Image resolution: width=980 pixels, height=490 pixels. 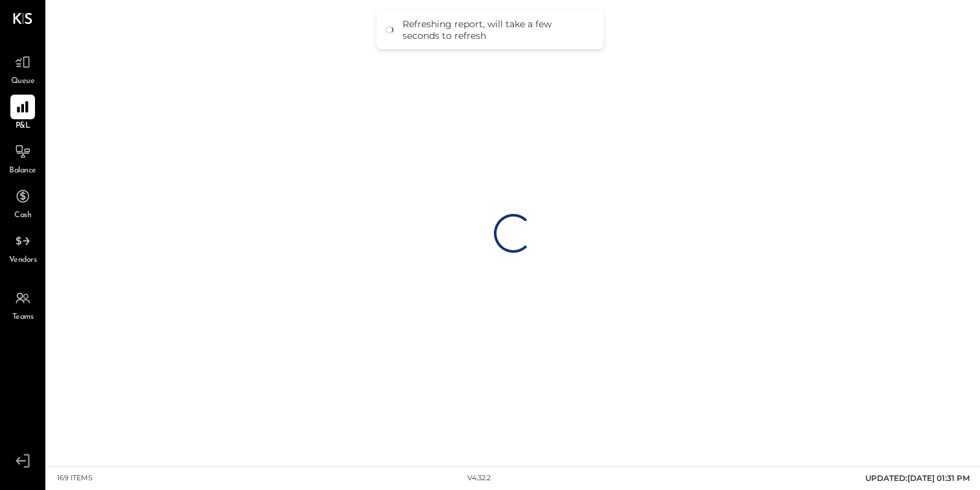 What do you see at coordinates (23, 203) in the screenshot?
I see `a: Cash` at bounding box center [23, 203].